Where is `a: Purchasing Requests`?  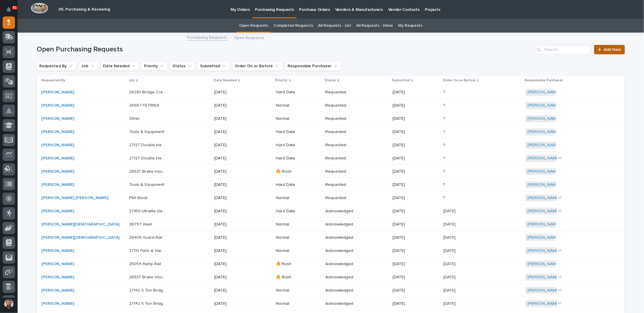
a: Purchasing Requests is located at coordinates (208, 37).